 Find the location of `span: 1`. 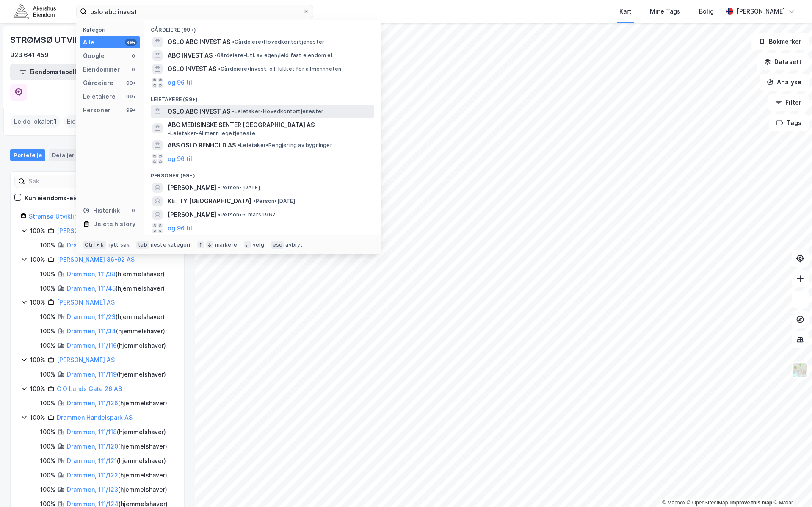

span: 1 is located at coordinates (55, 122).